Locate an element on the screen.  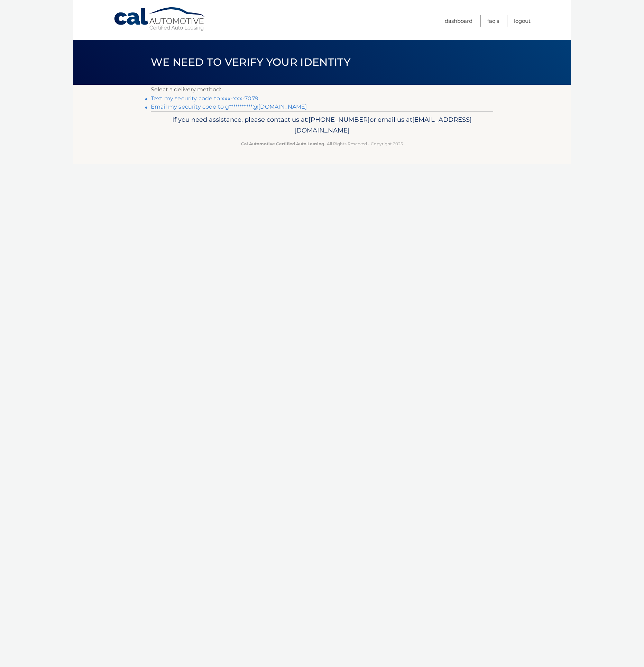
p: Select a delivery method: is located at coordinates (322, 90).